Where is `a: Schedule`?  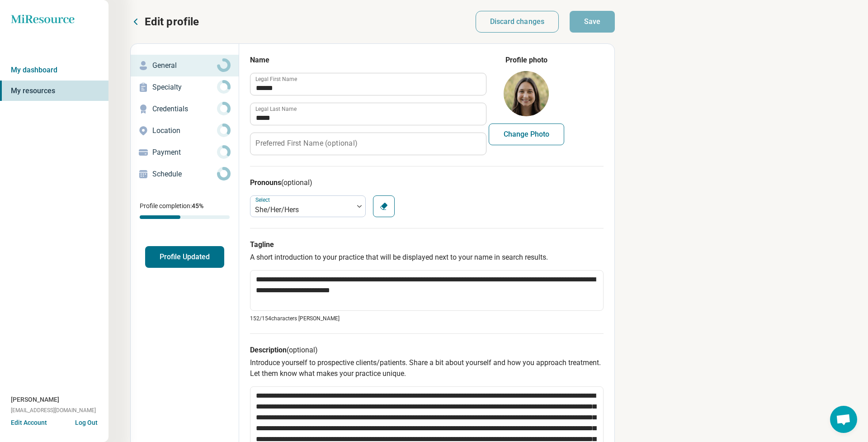 a: Schedule is located at coordinates (184, 174).